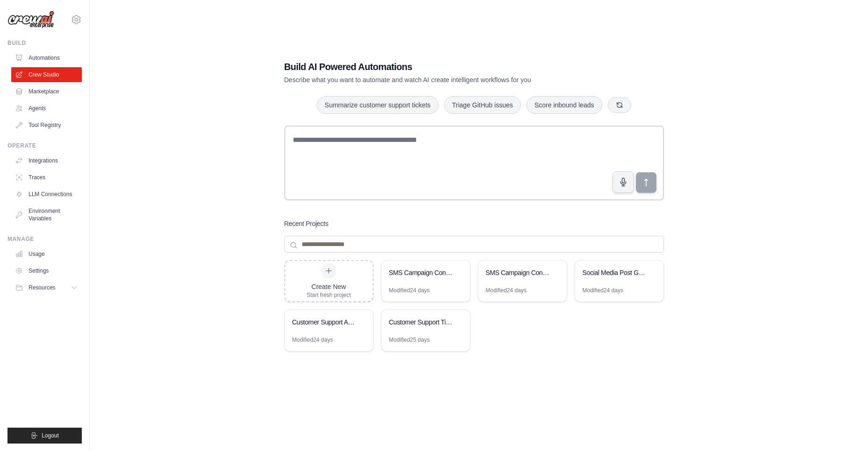  I want to click on button: Summarize customer support tickets, so click(377, 105).